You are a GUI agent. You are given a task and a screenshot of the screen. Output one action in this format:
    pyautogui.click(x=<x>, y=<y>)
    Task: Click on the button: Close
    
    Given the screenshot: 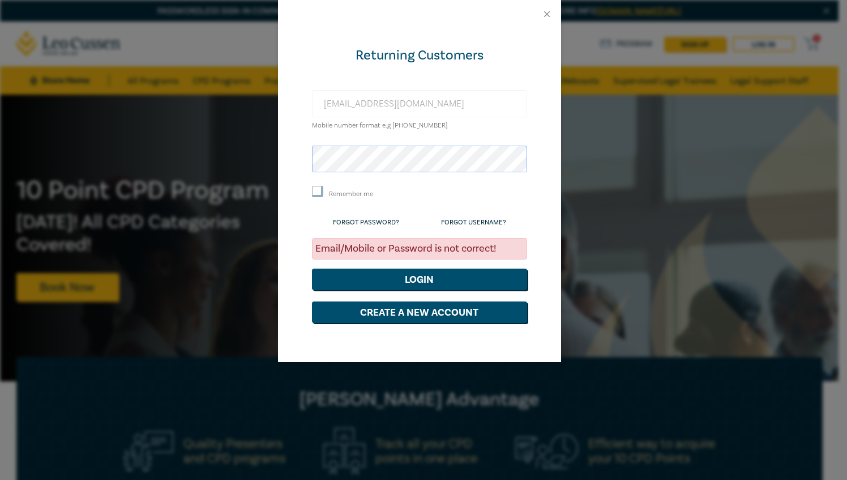 What is the action you would take?
    pyautogui.click(x=547, y=14)
    